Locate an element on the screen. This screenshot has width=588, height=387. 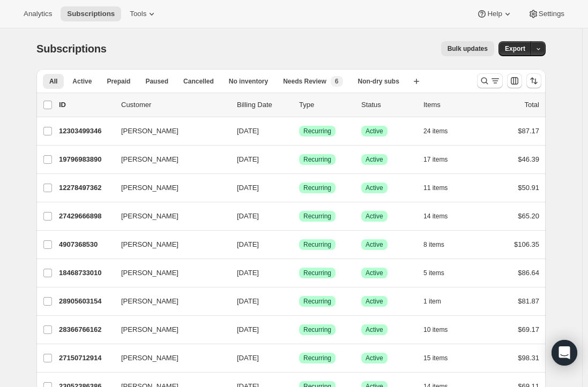
p: Customer is located at coordinates (175, 105).